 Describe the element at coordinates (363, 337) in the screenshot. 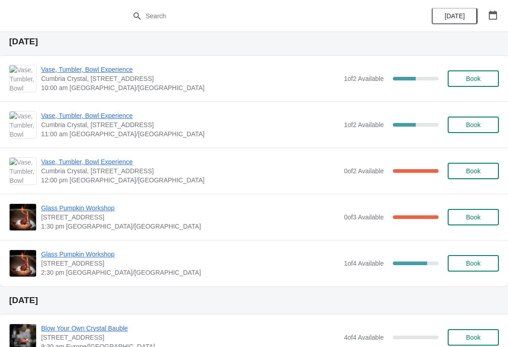

I see `span: 4 of 4 Available` at that location.